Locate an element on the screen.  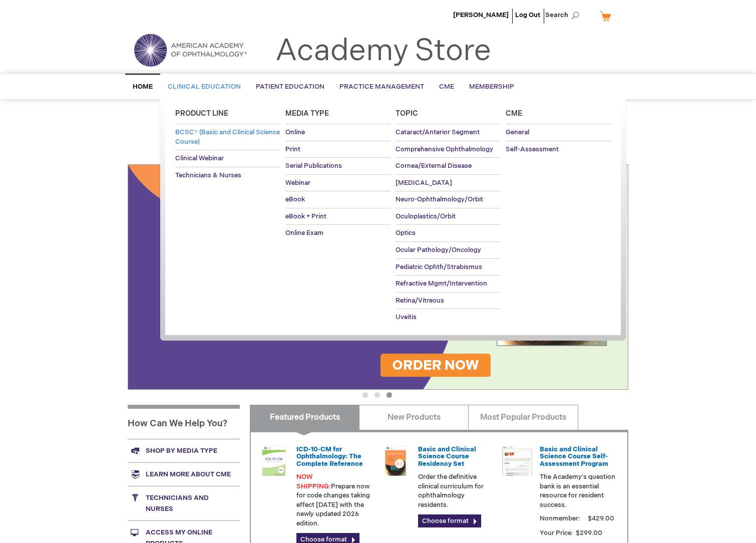
p: The Academy's question bank is an essential resource for resident success. is located at coordinates (578, 491).